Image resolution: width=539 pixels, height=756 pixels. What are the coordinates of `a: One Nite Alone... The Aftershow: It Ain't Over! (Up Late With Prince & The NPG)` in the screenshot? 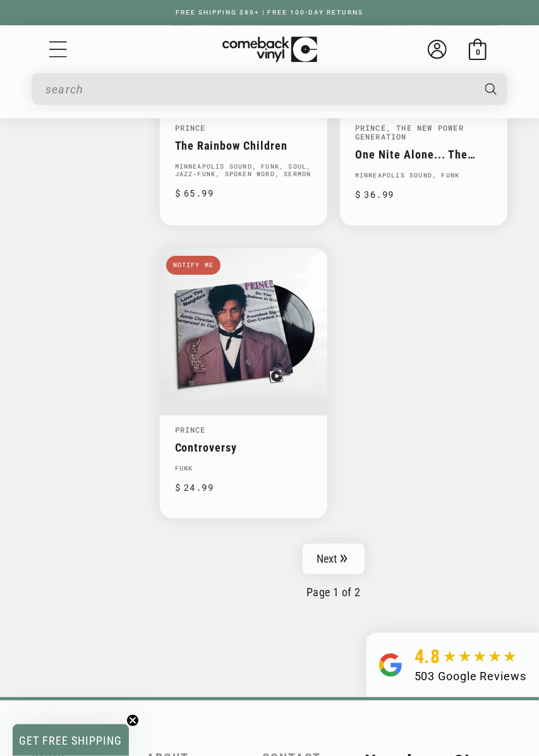 It's located at (423, 154).